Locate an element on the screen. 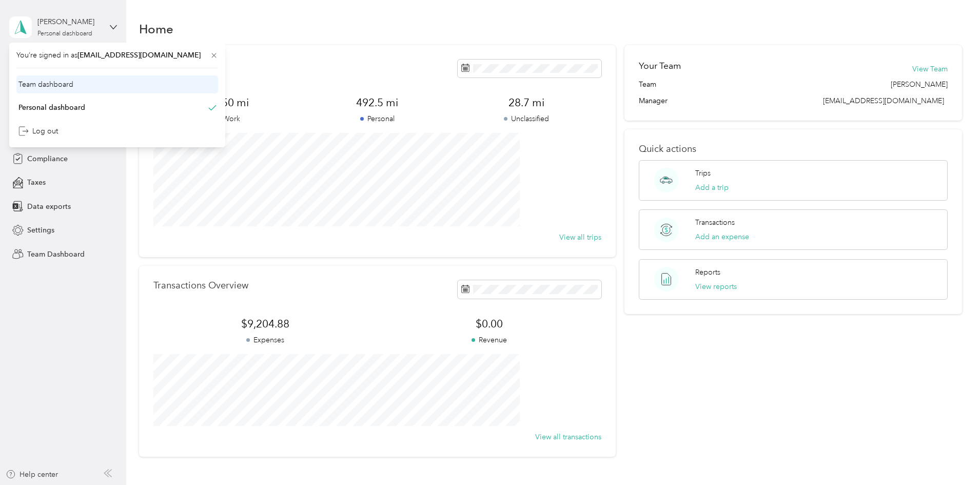  button: Help center is located at coordinates (32, 474).